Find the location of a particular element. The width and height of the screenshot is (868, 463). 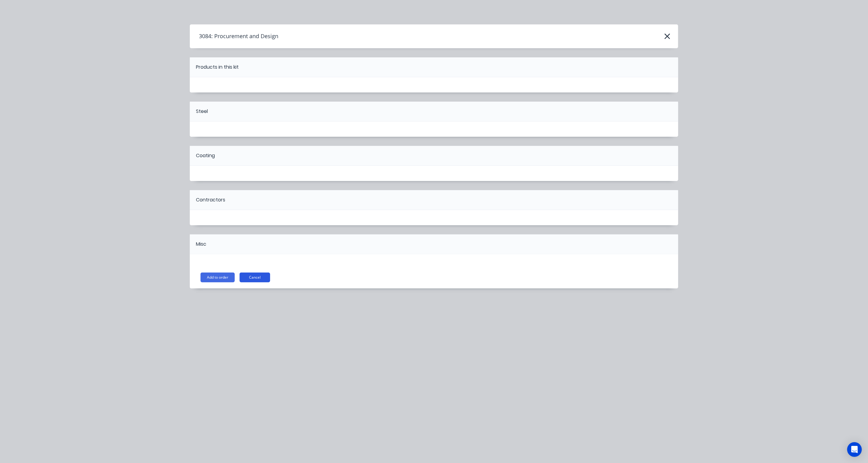

div: Open Intercom Messenger is located at coordinates (854, 450).